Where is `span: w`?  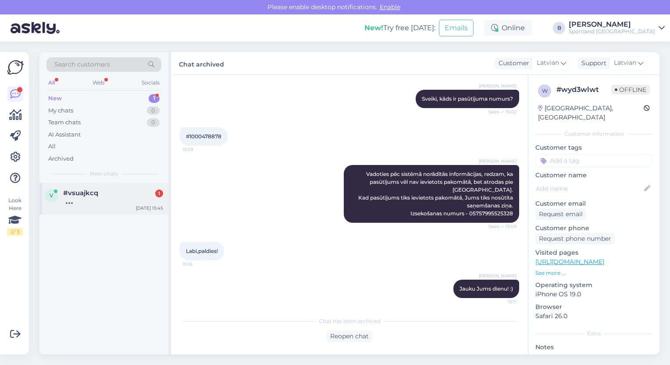 span: w is located at coordinates (544, 91).